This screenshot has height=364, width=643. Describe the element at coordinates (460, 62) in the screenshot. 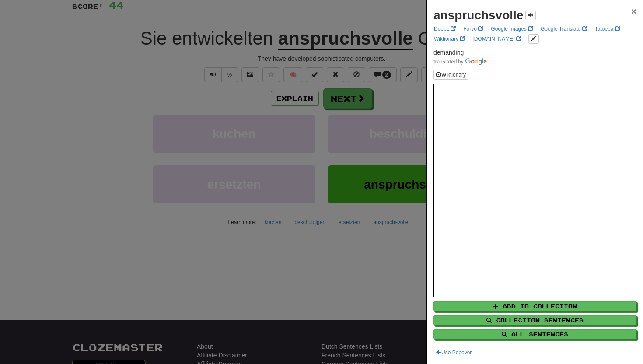

I see `img: Color short` at that location.